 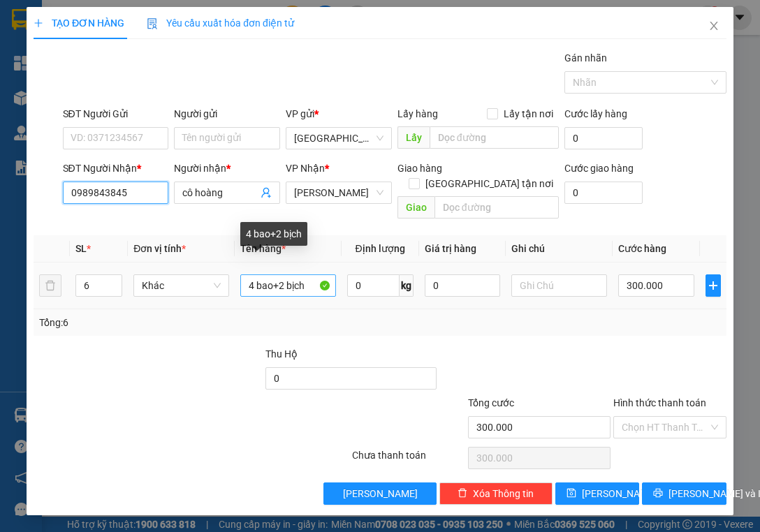 I want to click on span: VP Nhận, so click(x=305, y=168).